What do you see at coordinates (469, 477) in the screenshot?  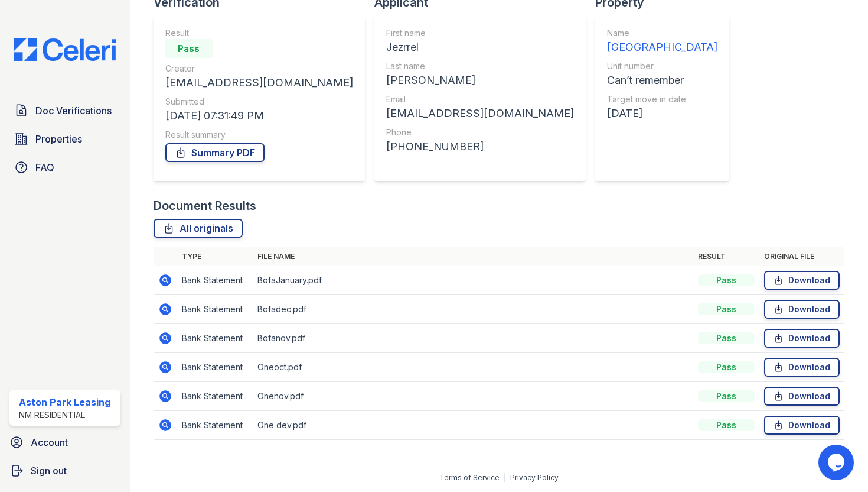 I see `a: Terms of Service` at bounding box center [469, 477].